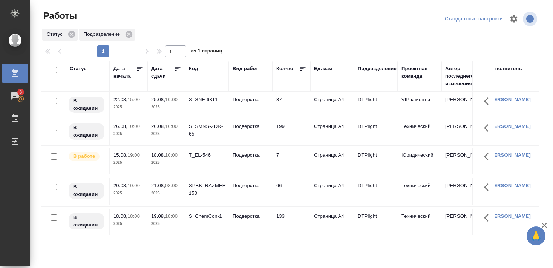  I want to click on p: 08:00, so click(171, 185).